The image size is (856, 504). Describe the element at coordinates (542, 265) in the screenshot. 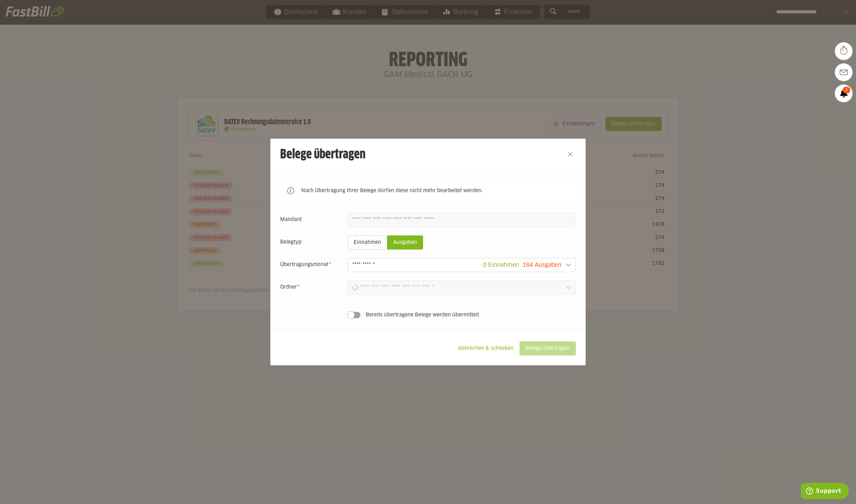

I see `span: 184 Ausgaben` at that location.